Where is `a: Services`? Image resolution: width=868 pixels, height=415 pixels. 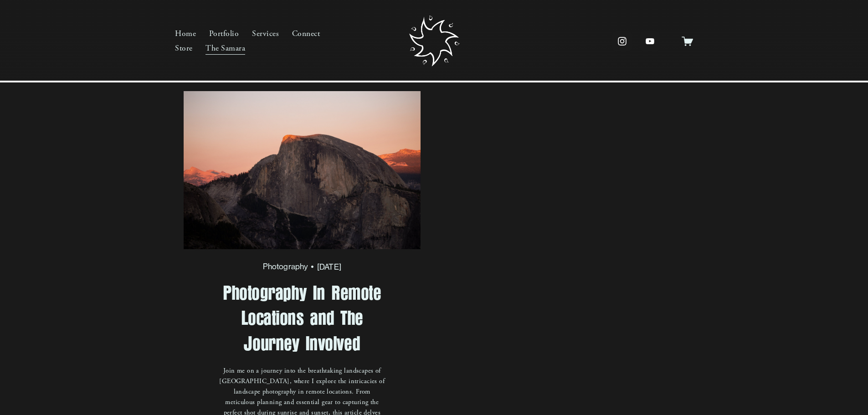
a: Services is located at coordinates (265, 34).